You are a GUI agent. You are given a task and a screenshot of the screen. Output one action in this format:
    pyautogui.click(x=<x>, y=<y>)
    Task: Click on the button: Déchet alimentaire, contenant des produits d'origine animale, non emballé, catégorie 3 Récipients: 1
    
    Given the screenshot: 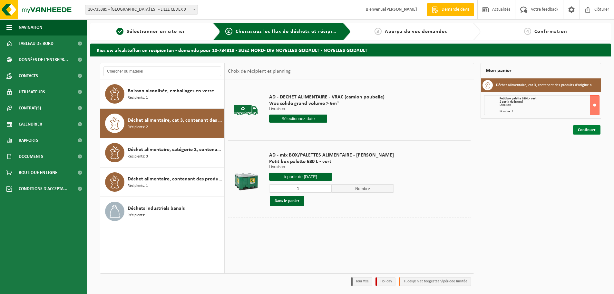 What is the action you would take?
    pyautogui.click(x=162, y=182)
    